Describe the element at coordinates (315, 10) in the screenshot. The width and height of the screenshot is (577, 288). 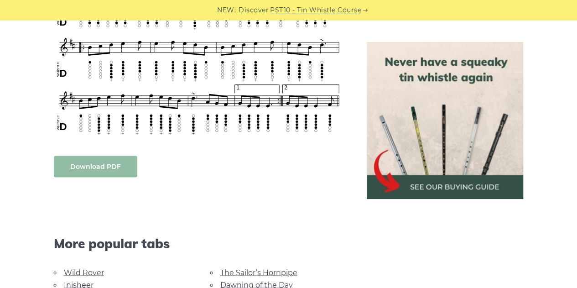
I see `a: PST10 - Tin Whistle Course` at that location.